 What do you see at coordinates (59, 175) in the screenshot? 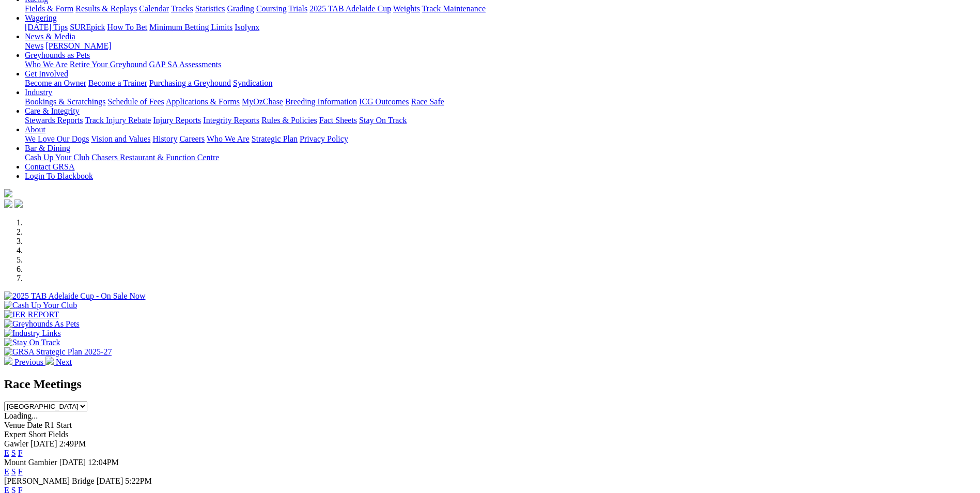
I see `a: Login To Blackbook` at bounding box center [59, 175].